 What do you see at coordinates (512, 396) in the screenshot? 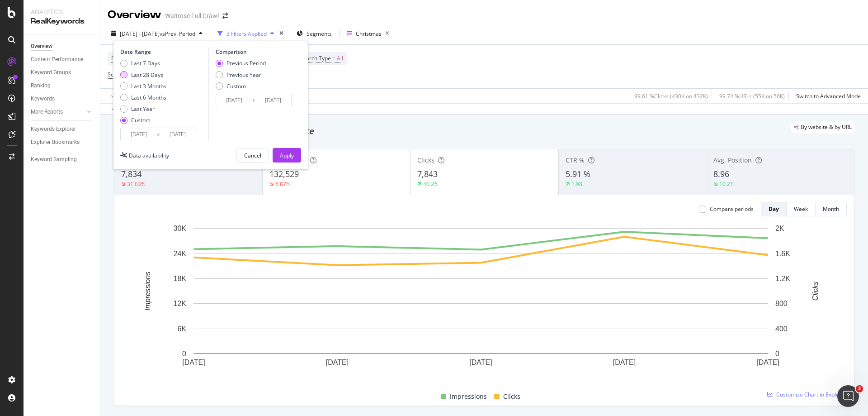
I see `span: Clicks` at bounding box center [512, 396].